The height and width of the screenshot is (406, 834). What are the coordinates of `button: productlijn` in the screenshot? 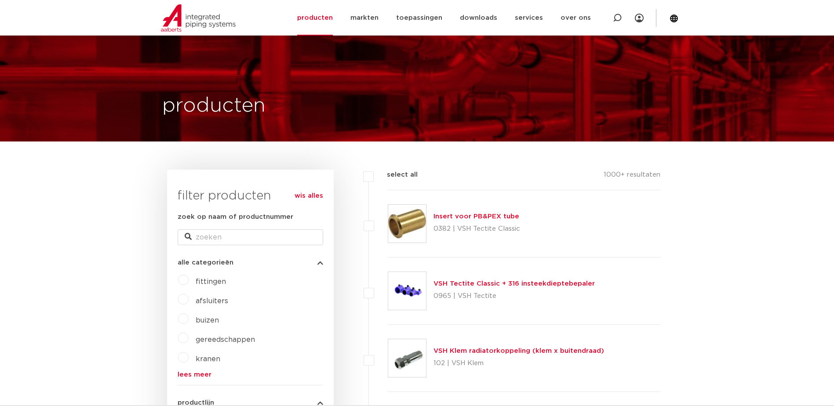 It's located at (250, 403).